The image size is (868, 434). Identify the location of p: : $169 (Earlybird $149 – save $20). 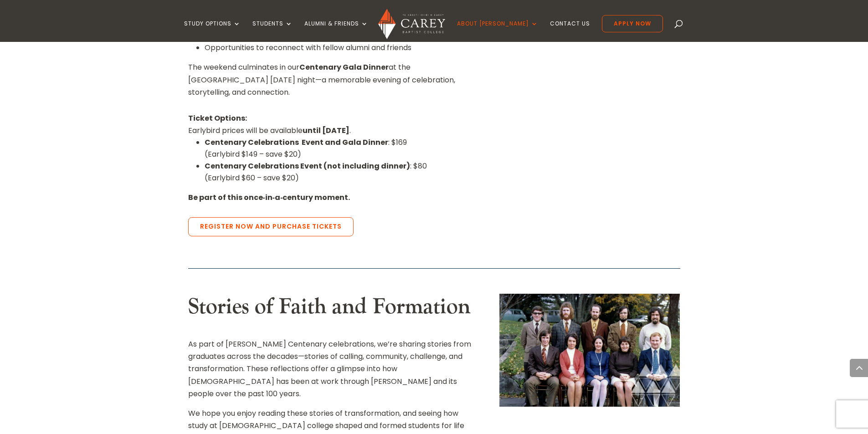
(339, 148).